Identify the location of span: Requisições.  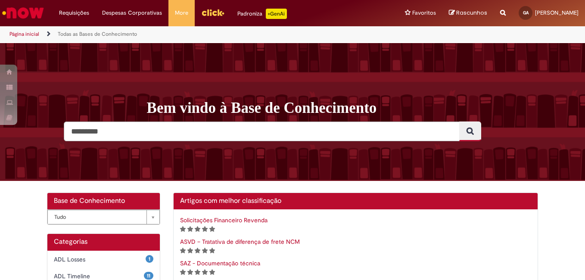
(74, 13).